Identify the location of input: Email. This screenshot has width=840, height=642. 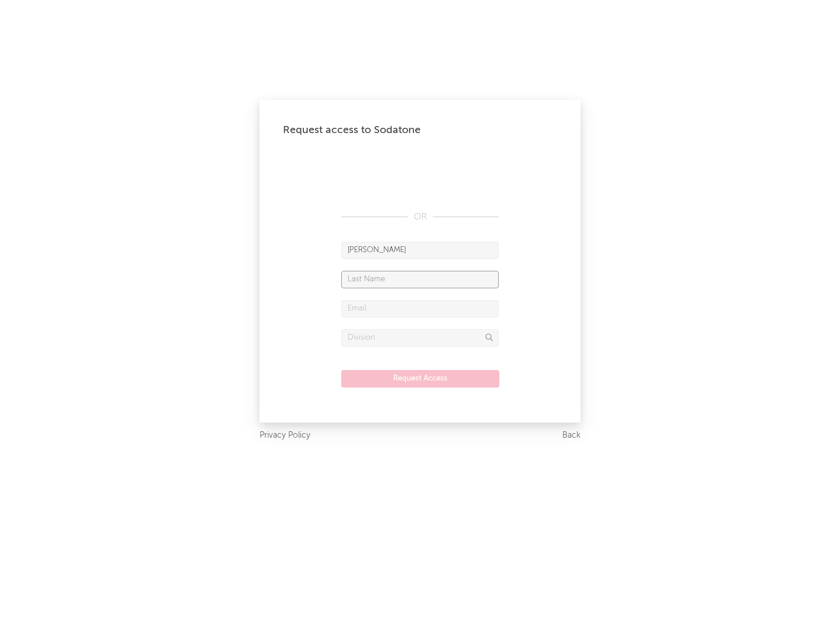
(420, 309).